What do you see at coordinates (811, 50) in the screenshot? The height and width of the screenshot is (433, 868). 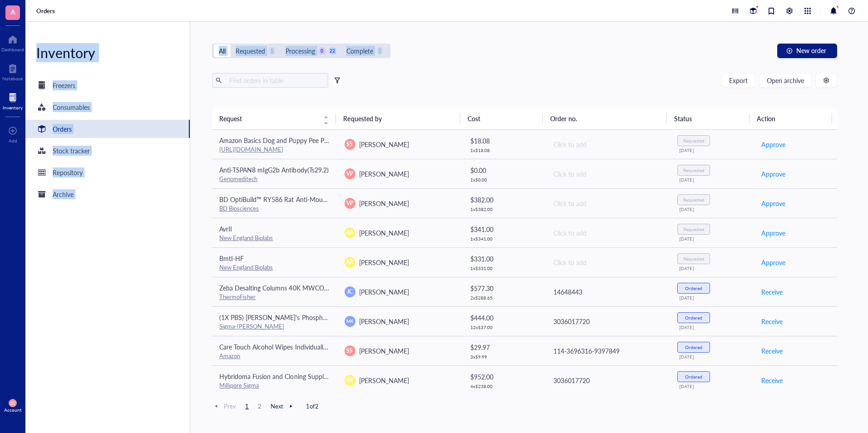 I see `span: New order` at bounding box center [811, 50].